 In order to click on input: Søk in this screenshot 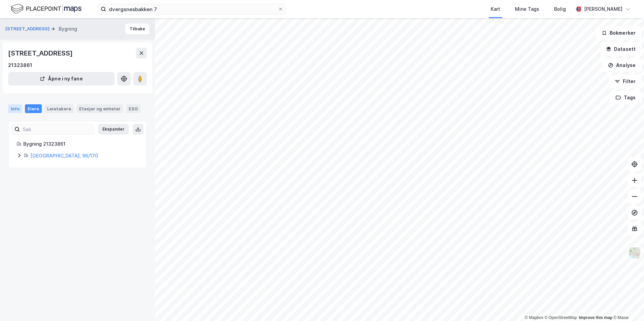, I will do `click(56, 129)`.